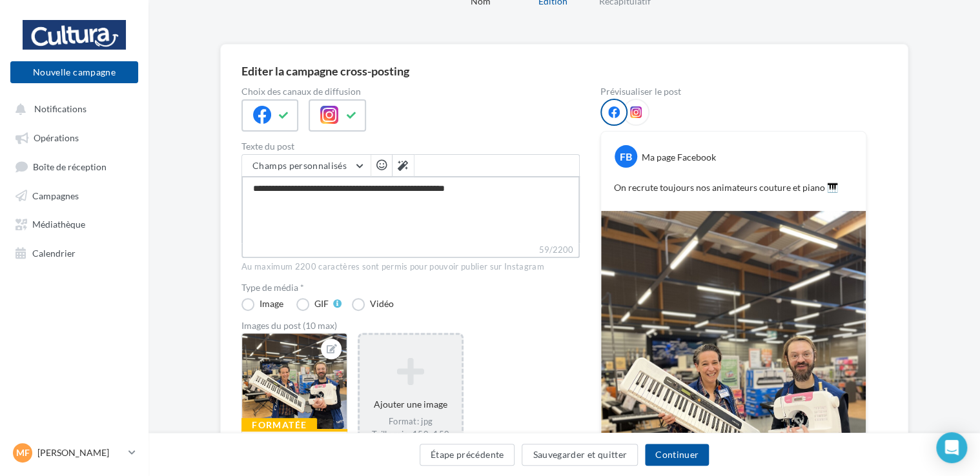 The image size is (980, 476). Describe the element at coordinates (56, 138) in the screenshot. I see `span: Opérations` at that location.